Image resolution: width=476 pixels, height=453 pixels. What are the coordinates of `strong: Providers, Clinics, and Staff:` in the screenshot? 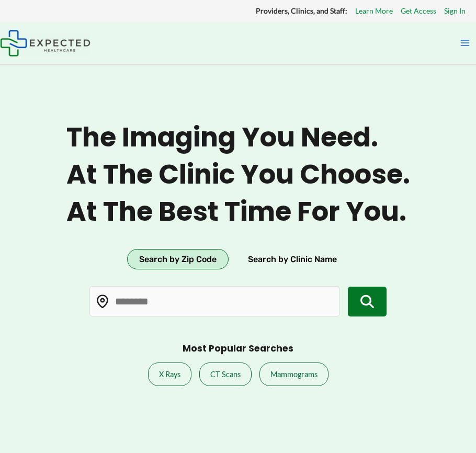 It's located at (301, 10).